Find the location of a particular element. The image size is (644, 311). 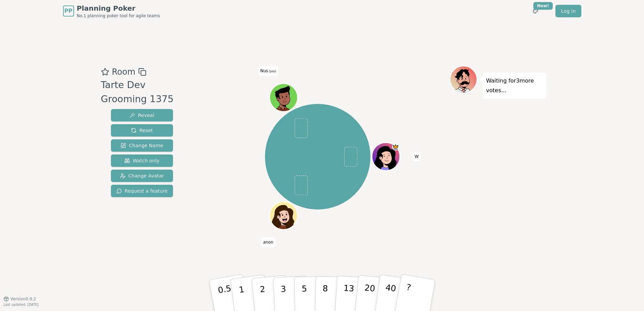

button: Add as favourite is located at coordinates (105, 72).